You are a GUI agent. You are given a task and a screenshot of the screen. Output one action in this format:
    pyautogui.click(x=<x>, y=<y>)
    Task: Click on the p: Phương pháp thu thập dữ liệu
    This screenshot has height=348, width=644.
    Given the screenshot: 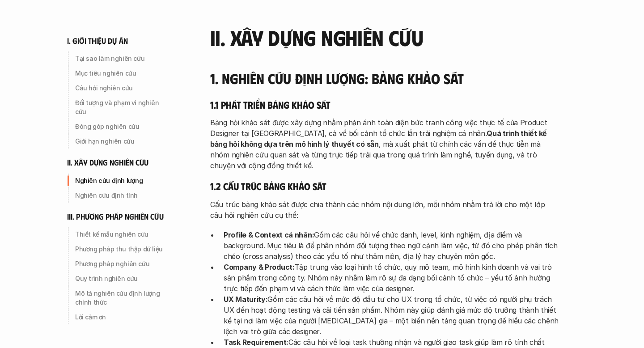 What is the action you would take?
    pyautogui.click(x=123, y=249)
    